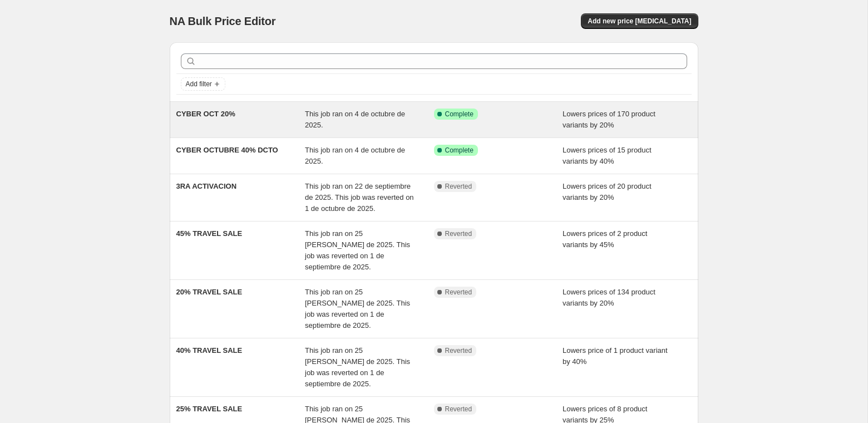  I want to click on span: This job ran on 22 de septiembre de 2025. This job was reverted on 1 de octubre de 2025., so click(359, 197).